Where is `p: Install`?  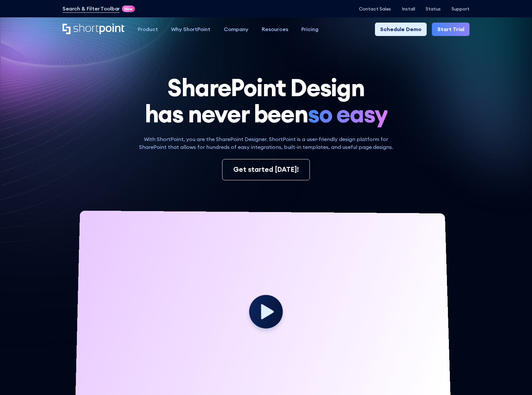
p: Install is located at coordinates (408, 9).